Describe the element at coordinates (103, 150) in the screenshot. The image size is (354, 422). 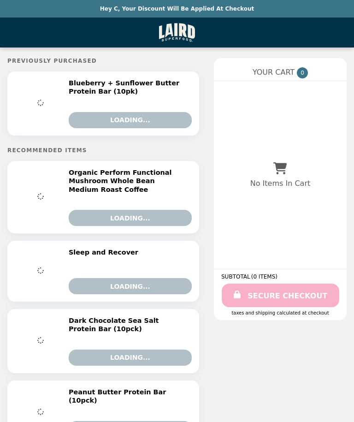
I see `h5: Recommended Items` at that location.